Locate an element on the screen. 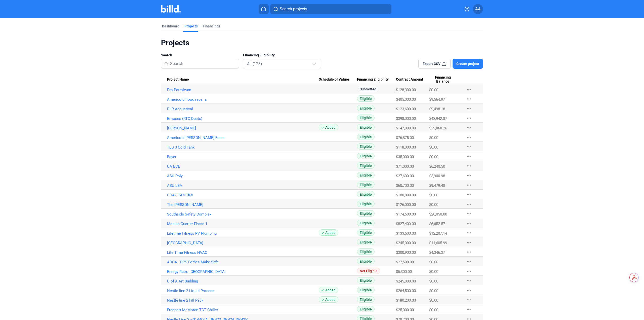 Image resolution: width=644 pixels, height=320 pixels. span: $147,000.00 is located at coordinates (406, 128).